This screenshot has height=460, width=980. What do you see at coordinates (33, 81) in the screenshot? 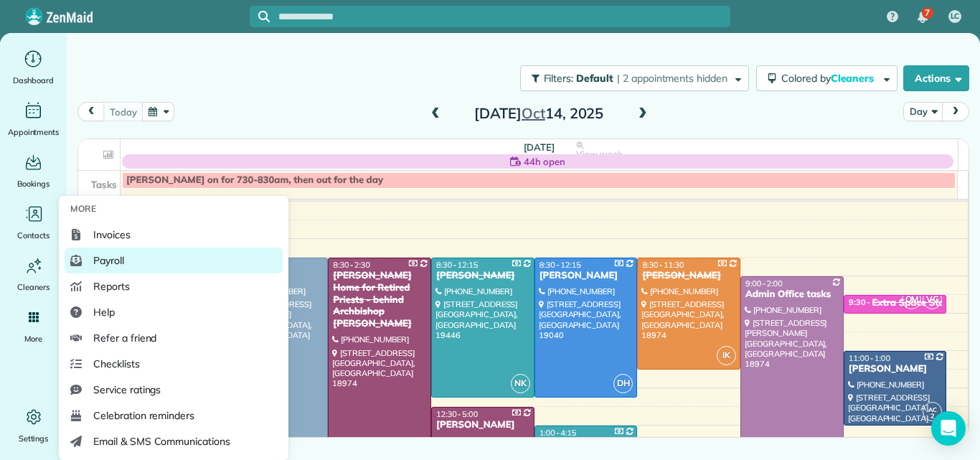
I see `span: Dashboard` at bounding box center [33, 81].